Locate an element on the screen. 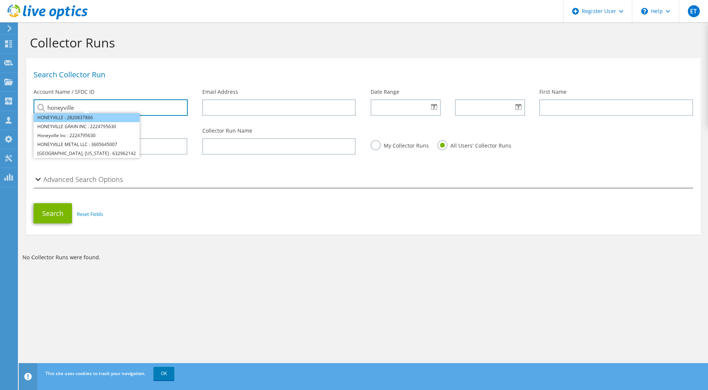 This screenshot has width=708, height=390. button: Search is located at coordinates (53, 213).